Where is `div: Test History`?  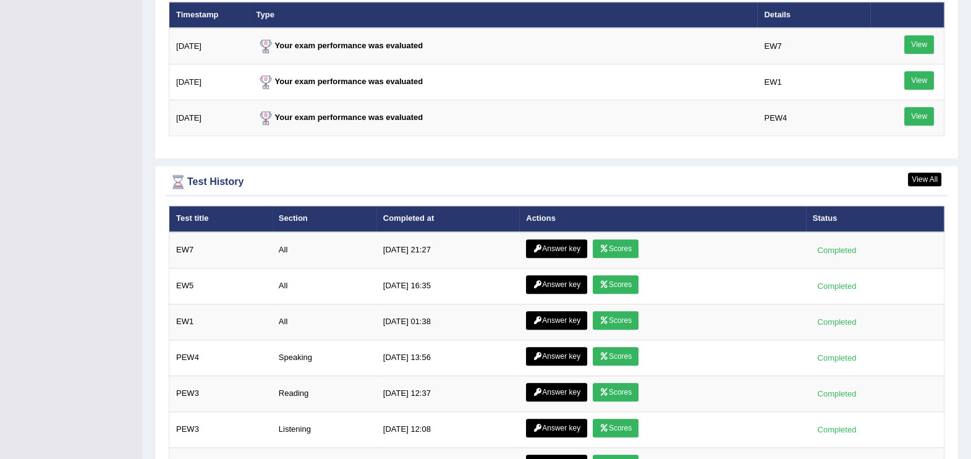 div: Test History is located at coordinates (557, 182).